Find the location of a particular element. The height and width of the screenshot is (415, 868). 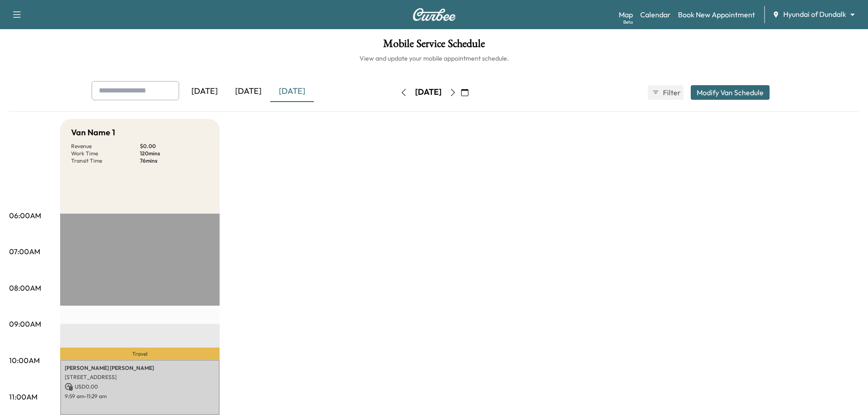

p: 120 mins is located at coordinates (174, 153).